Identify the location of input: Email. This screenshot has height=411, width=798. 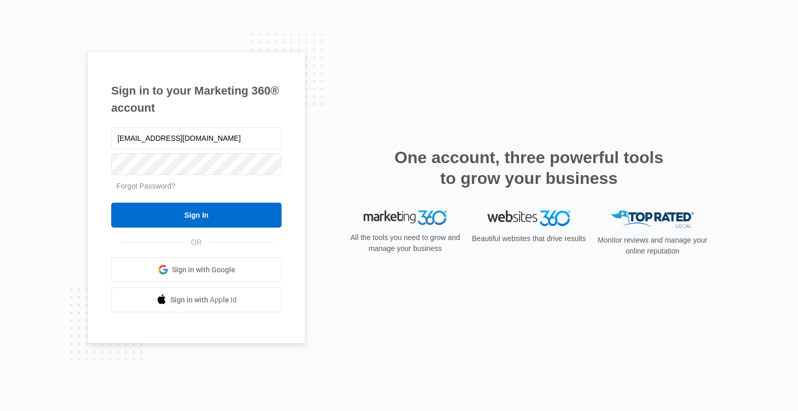
(196, 138).